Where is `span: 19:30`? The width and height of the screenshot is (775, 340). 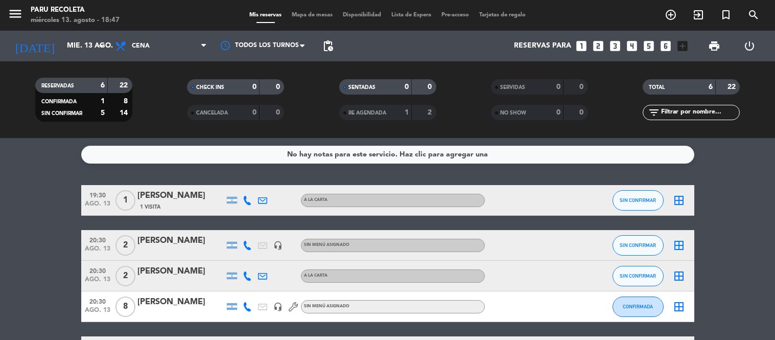 span: 19:30 is located at coordinates (98, 194).